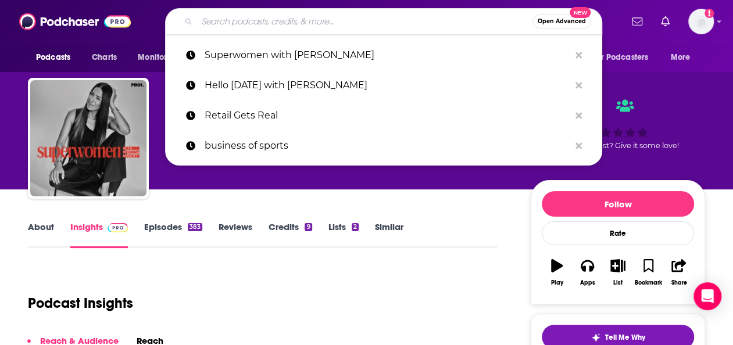 The image size is (733, 345). Describe the element at coordinates (75, 21) in the screenshot. I see `img: Podchaser - Follow, Share and Rate Podcasts` at that location.